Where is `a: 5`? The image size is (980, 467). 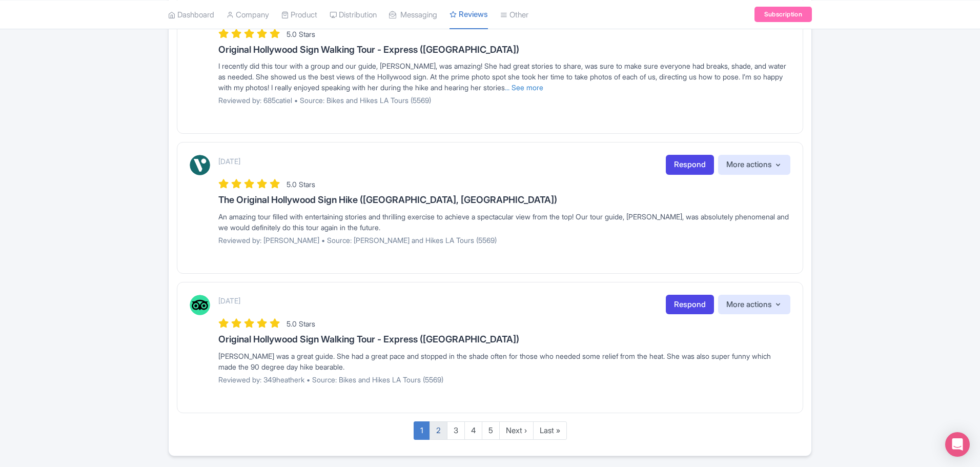
a: 5 is located at coordinates (491, 431).